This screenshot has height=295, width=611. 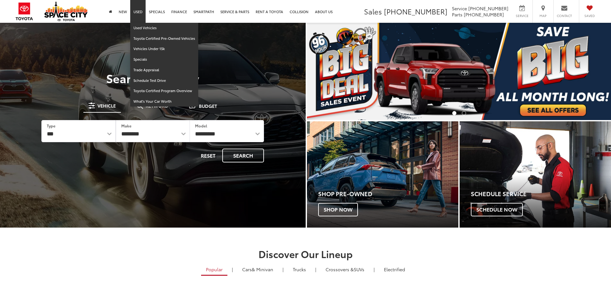 I want to click on a: Trucks, so click(x=299, y=269).